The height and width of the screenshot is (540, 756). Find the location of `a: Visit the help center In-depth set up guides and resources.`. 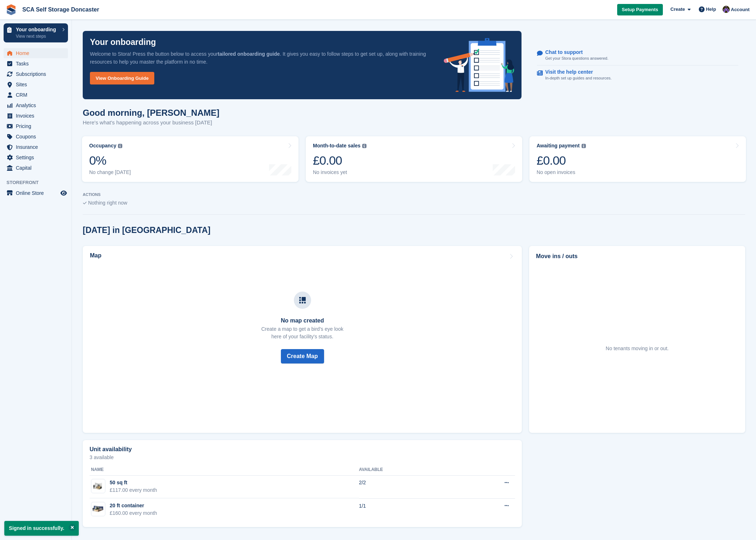

a: Visit the help center In-depth set up guides and resources. is located at coordinates (638, 75).